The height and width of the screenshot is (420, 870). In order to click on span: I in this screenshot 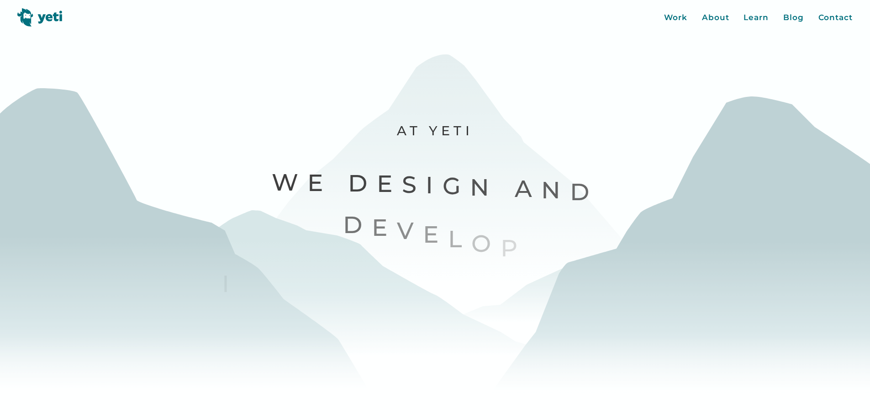, I will do `click(230, 284)`.